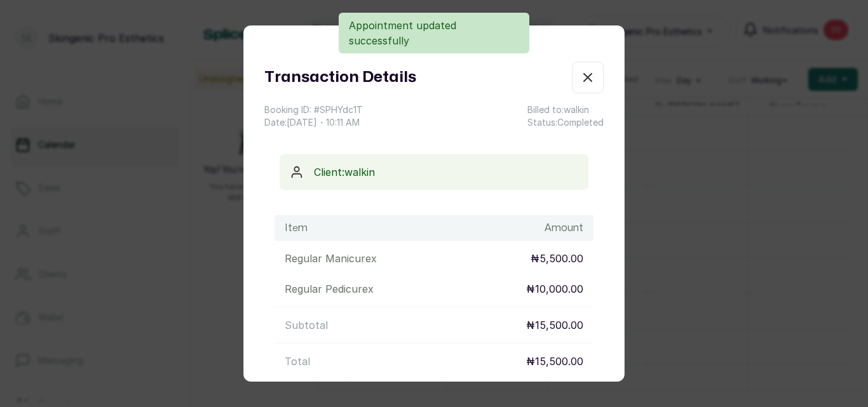 The height and width of the screenshot is (407, 868). I want to click on p: Subtotal, so click(306, 325).